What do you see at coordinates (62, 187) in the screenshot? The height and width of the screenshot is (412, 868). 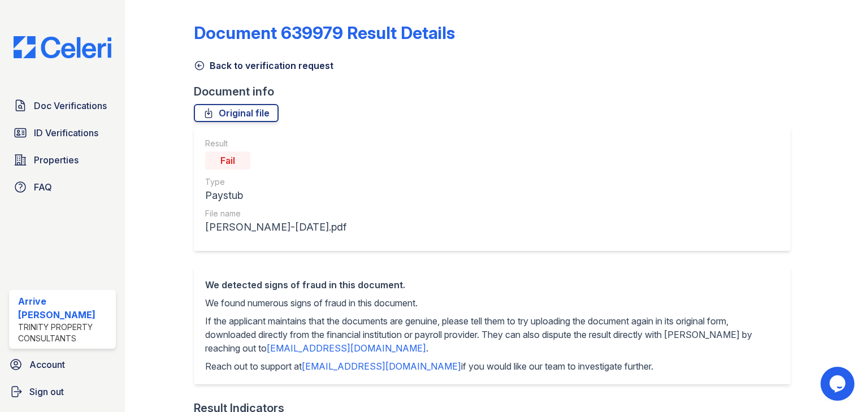 I see `a: FAQ` at bounding box center [62, 187].